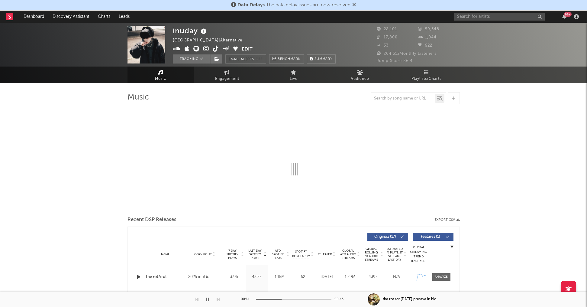 The width and height of the screenshot is (587, 307). Describe the element at coordinates (321, 59) in the screenshot. I see `button: Summary` at that location.